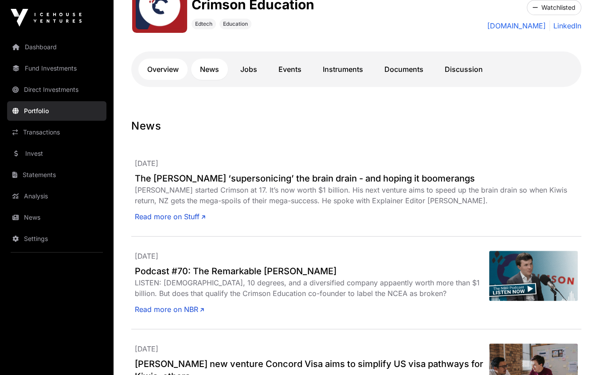 The height and width of the screenshot is (375, 599). What do you see at coordinates (57, 196) in the screenshot?
I see `a: Analysis` at bounding box center [57, 196].